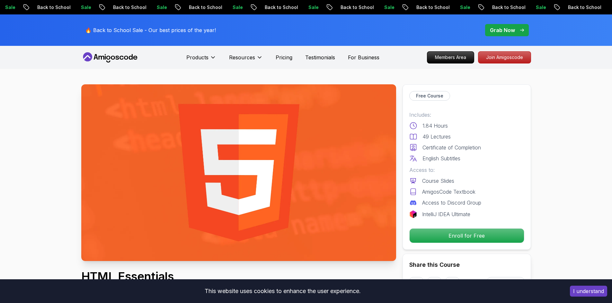 Image resolution: width=612 pixels, height=303 pixels. What do you see at coordinates (435, 126) in the screenshot?
I see `p: 1.84 Hours` at bounding box center [435, 126].